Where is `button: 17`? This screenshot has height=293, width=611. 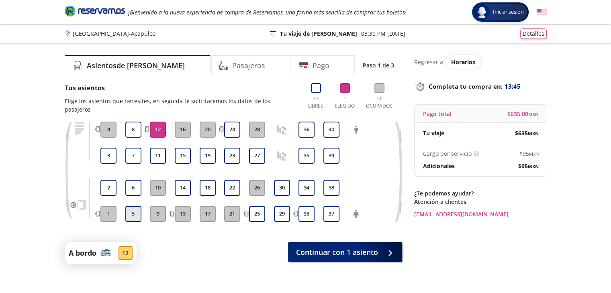
button: 17 is located at coordinates (208, 214).